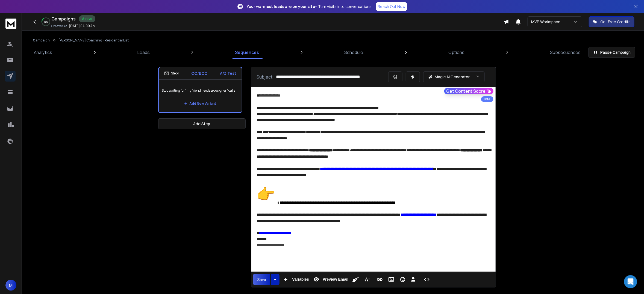 Image resolution: width=644 pixels, height=294 pixels. What do you see at coordinates (403, 279) in the screenshot?
I see `button: Emoticons` at bounding box center [403, 279].